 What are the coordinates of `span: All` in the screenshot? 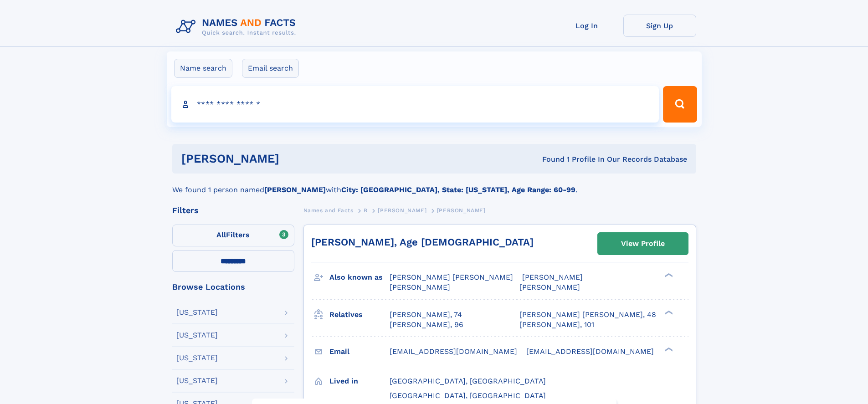 It's located at (221, 234).